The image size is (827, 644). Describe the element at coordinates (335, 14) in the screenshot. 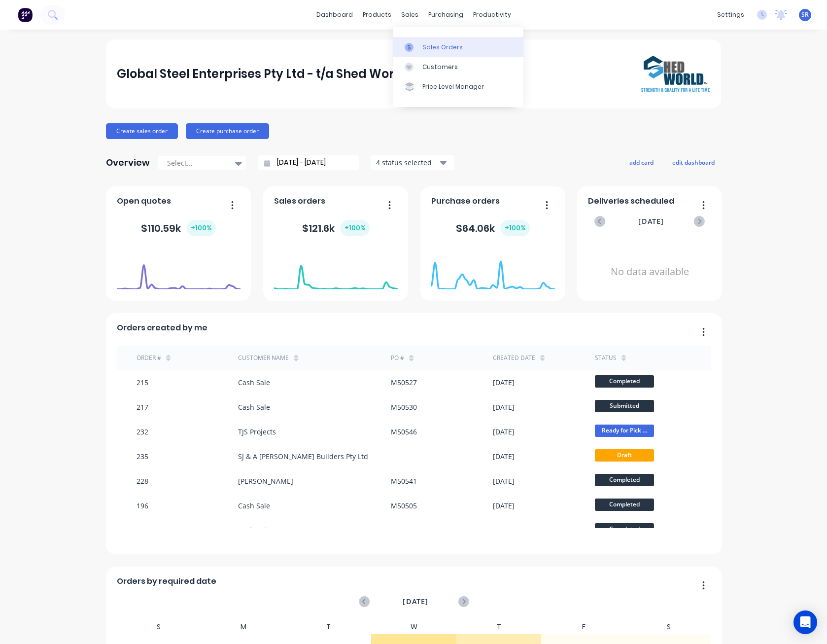

I see `a: dashboard` at that location.